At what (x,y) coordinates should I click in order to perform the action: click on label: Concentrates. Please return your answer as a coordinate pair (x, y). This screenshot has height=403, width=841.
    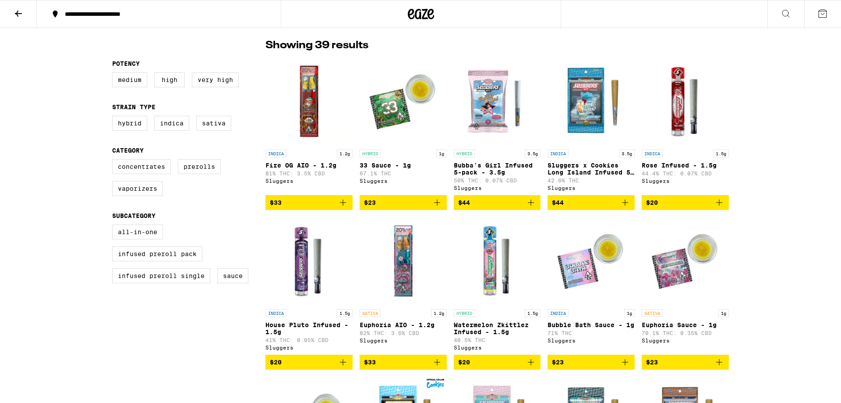
    Looking at the image, I should click on (142, 166).